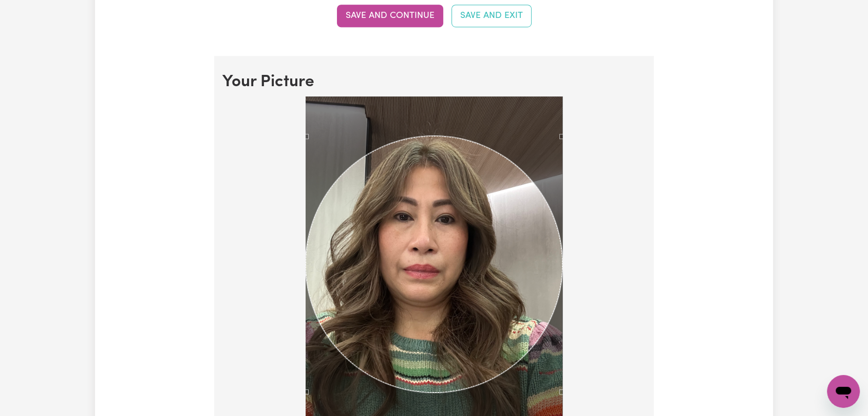 Image resolution: width=868 pixels, height=416 pixels. Describe the element at coordinates (434, 264) in the screenshot. I see `div: Use the arrow keys to move the crop selection area` at that location.